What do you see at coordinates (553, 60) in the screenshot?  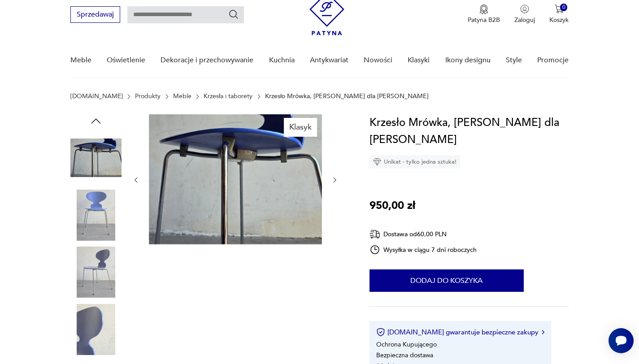 I see `a: Promocje` at bounding box center [553, 60].